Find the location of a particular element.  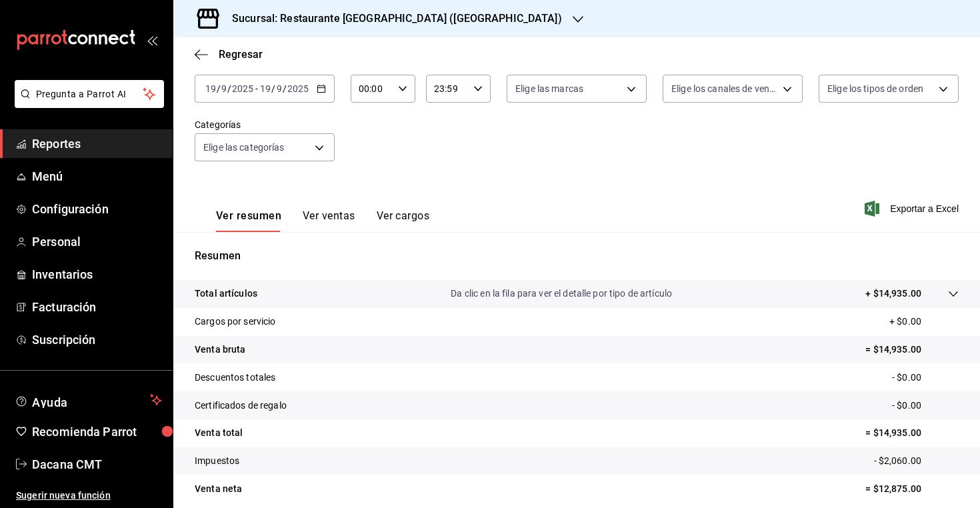

span: Elige las categorías is located at coordinates (244, 147).